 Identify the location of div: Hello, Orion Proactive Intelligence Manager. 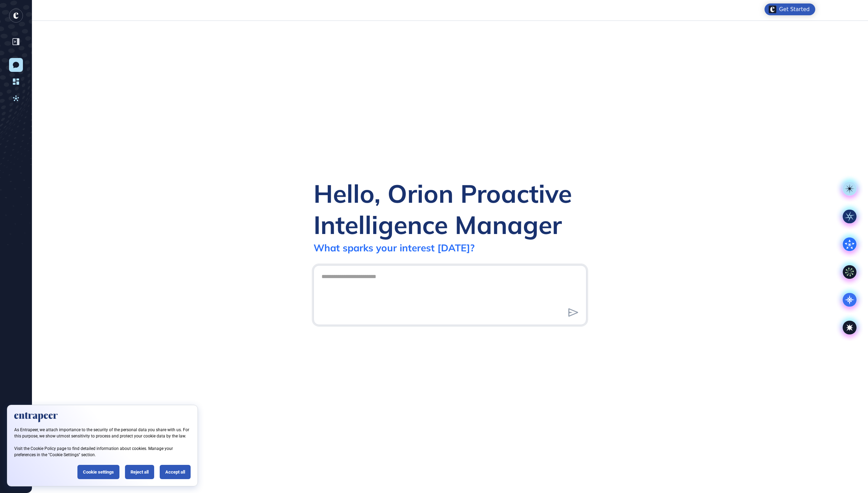
(450, 209).